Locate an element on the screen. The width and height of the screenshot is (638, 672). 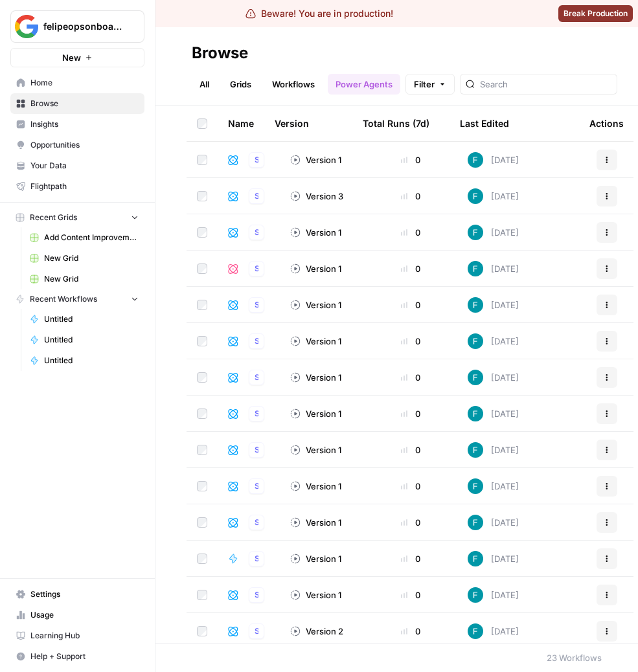
span: Learning Hub is located at coordinates (84, 636).